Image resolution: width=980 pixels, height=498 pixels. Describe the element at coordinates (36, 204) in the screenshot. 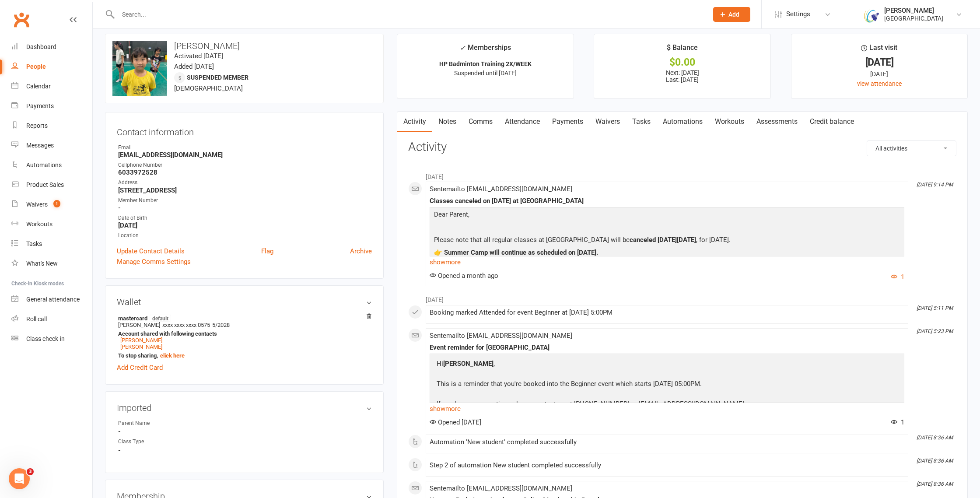

I see `div: Waivers` at that location.